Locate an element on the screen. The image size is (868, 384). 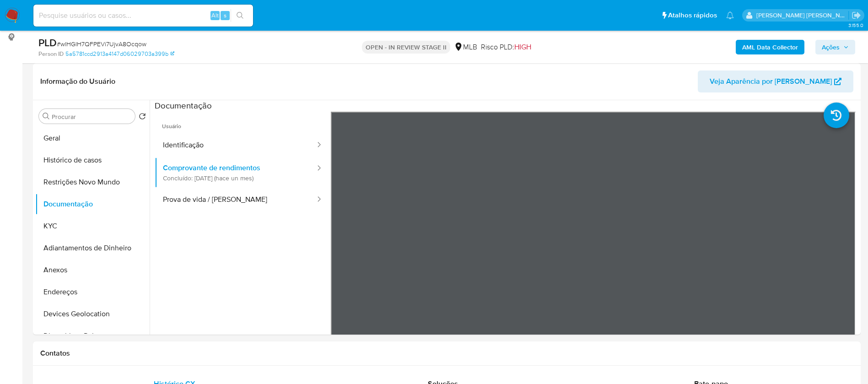
input: Pesquise usuários ou casos... is located at coordinates (143, 15).